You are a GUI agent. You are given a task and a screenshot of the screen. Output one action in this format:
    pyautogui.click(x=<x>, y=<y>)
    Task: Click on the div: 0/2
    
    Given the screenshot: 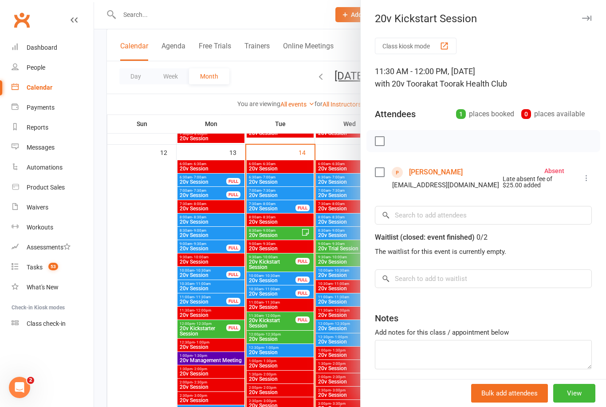 What is the action you would take?
    pyautogui.click(x=482, y=237)
    